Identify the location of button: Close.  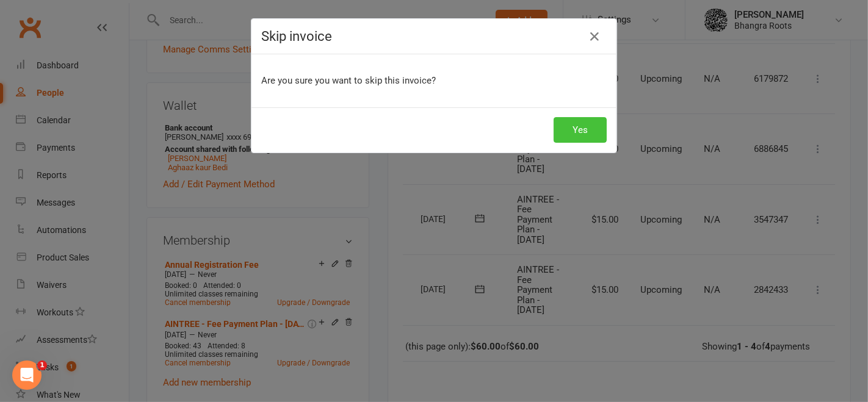
(595, 37).